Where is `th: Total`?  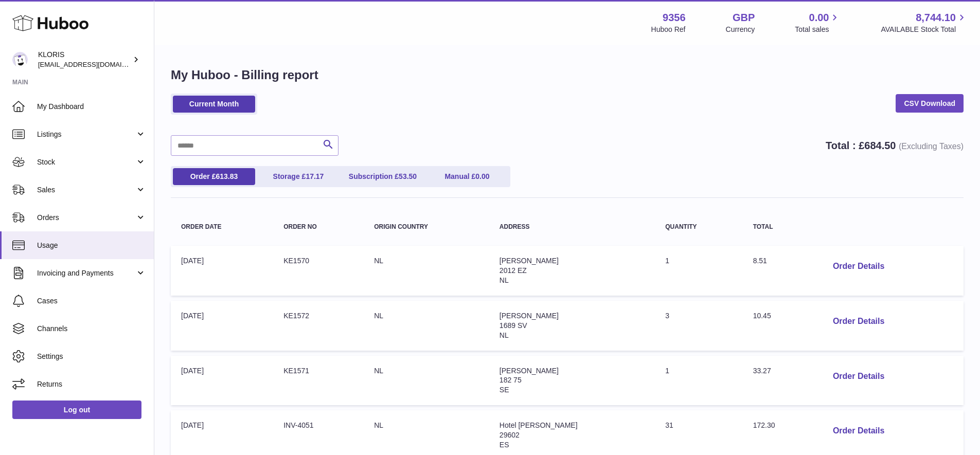
th: Total is located at coordinates (779, 227).